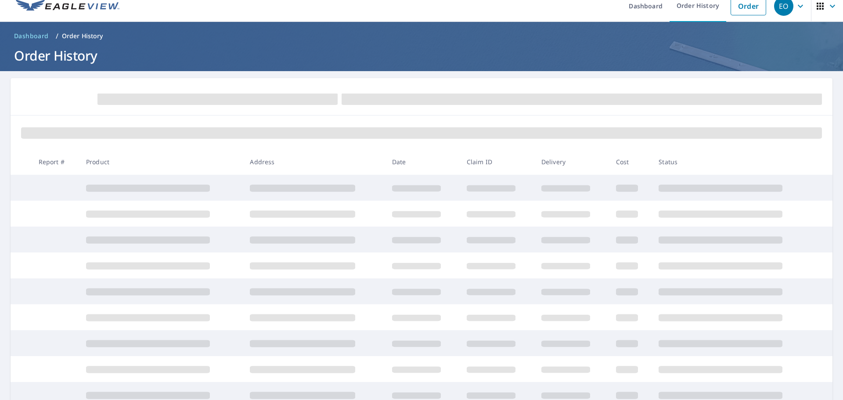 This screenshot has width=843, height=400. Describe the element at coordinates (734, 162) in the screenshot. I see `th: Status` at that location.